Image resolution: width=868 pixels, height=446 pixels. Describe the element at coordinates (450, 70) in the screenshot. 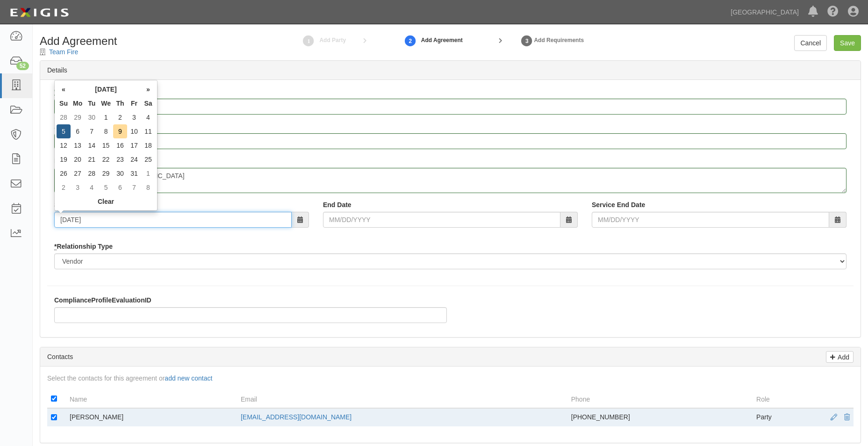

I see `div: Details` at that location.